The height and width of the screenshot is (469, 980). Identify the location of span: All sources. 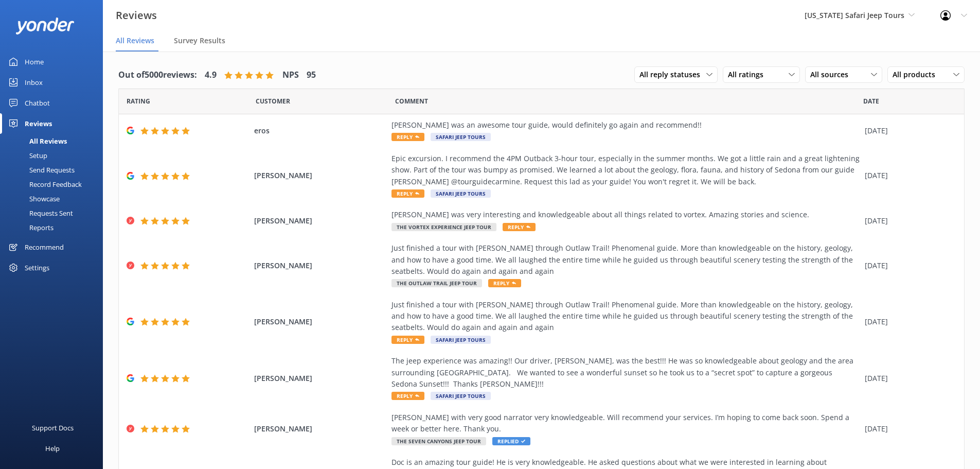
(832, 75).